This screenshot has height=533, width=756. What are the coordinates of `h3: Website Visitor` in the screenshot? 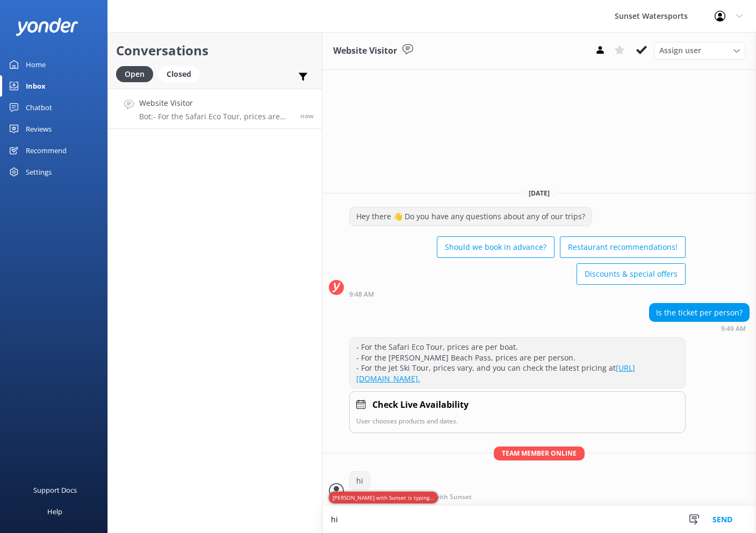 It's located at (365, 51).